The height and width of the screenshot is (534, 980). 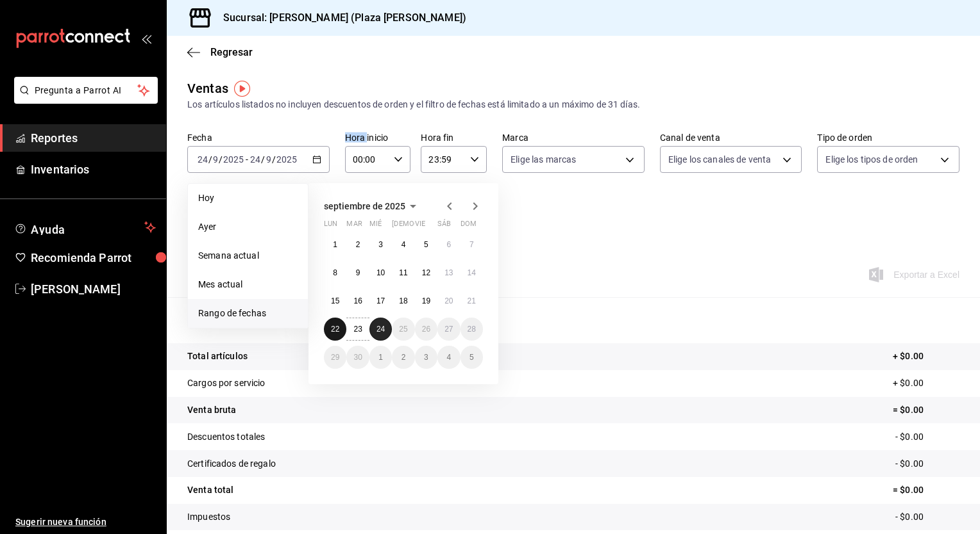 What do you see at coordinates (543, 160) in the screenshot?
I see `span: Elige las marcas` at bounding box center [543, 160].